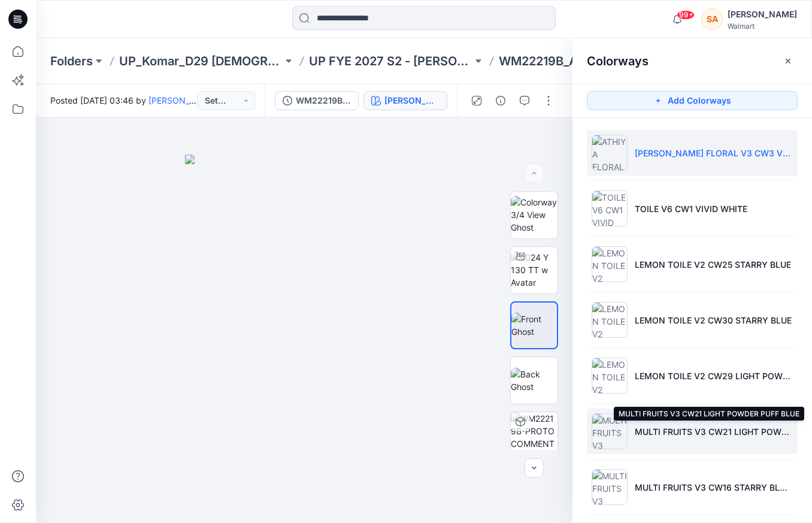 The height and width of the screenshot is (523, 812). Describe the element at coordinates (534, 436) in the screenshot. I see `img: WM22219B-PROTO COMMENT APPLIED PATTERN_COLORWAY_REV8 ATHIYA FLORAL V3 CW3 VERDIGRIS GREEN` at that location.